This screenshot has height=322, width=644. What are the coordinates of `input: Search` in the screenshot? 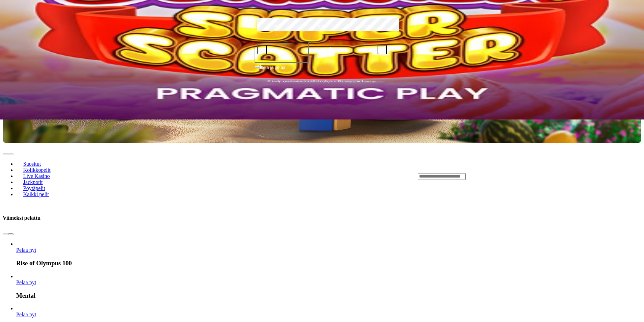 It's located at (442, 176).